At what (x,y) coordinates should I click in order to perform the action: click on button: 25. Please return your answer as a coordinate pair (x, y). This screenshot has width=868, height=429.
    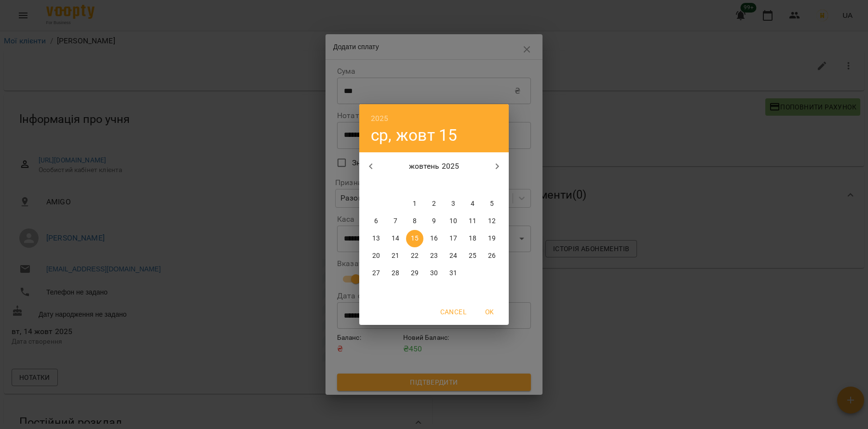
    Looking at the image, I should click on (473, 256).